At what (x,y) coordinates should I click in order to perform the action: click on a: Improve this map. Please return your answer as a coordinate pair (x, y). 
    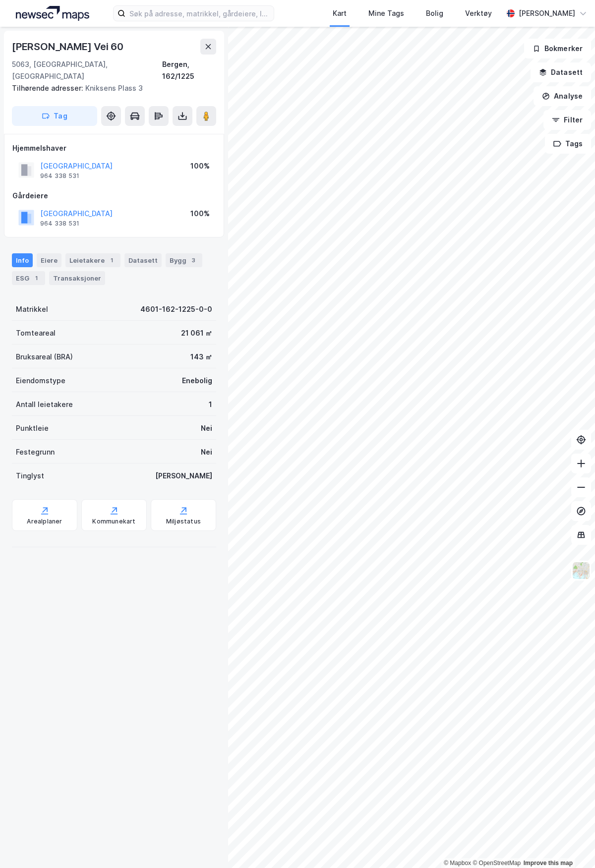
    Looking at the image, I should click on (548, 863).